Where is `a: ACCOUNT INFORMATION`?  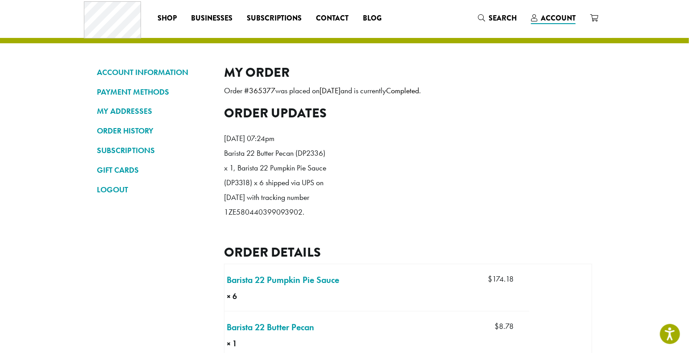
a: ACCOUNT INFORMATION is located at coordinates (154, 72).